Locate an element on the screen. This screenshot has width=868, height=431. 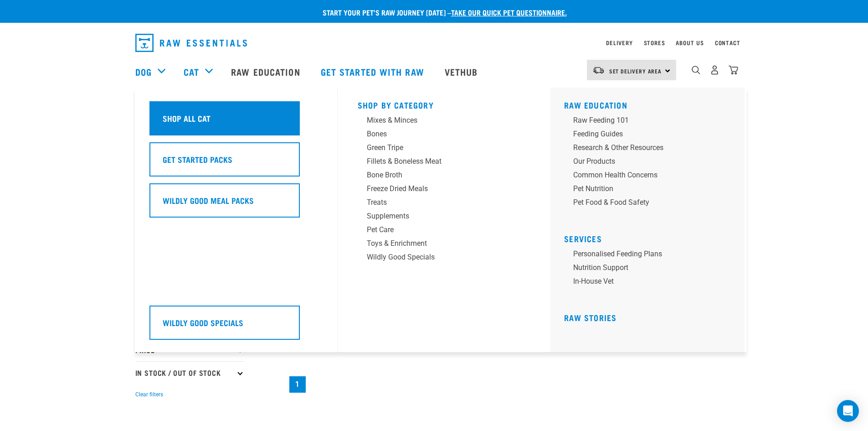
div: Fillets & Boneless Meat is located at coordinates (438, 162).